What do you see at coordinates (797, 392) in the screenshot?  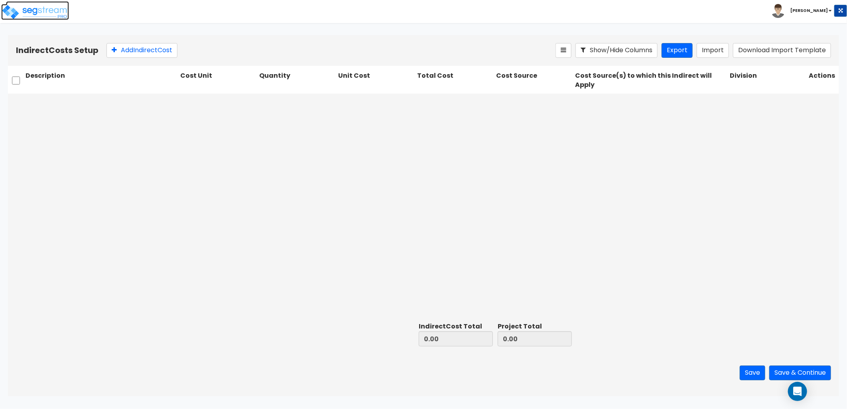 I see `div: Open Intercom Messenger` at bounding box center [797, 392].